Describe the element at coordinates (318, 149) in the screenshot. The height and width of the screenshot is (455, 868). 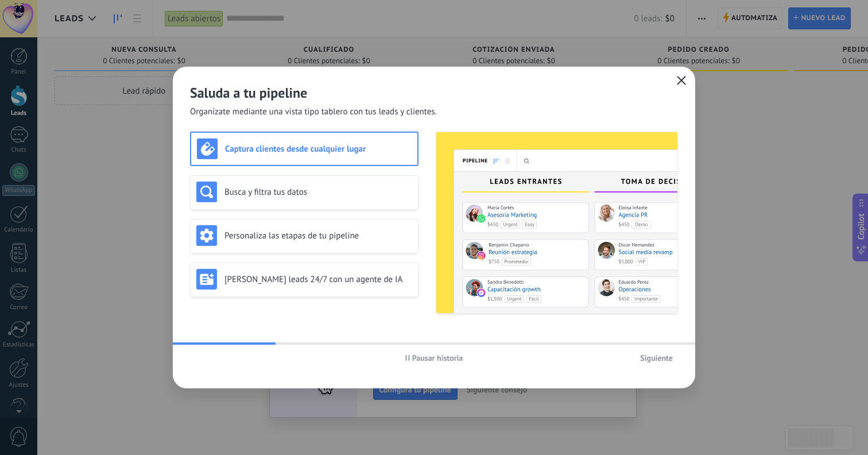
I see `h3: Captura clientes desde cualquier lugar` at that location.